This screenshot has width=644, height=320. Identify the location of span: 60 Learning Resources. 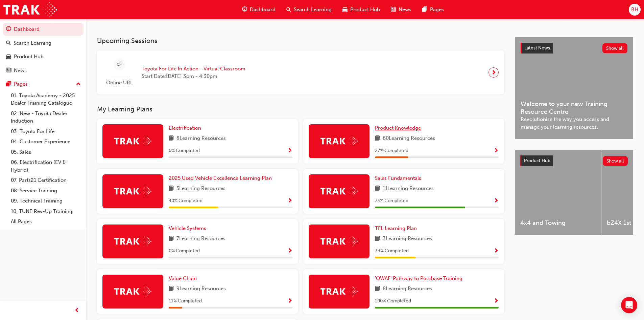
(409, 138).